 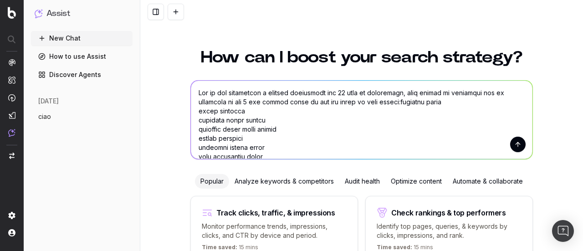 What do you see at coordinates (82, 56) in the screenshot?
I see `a: How to use Assist` at bounding box center [82, 56].